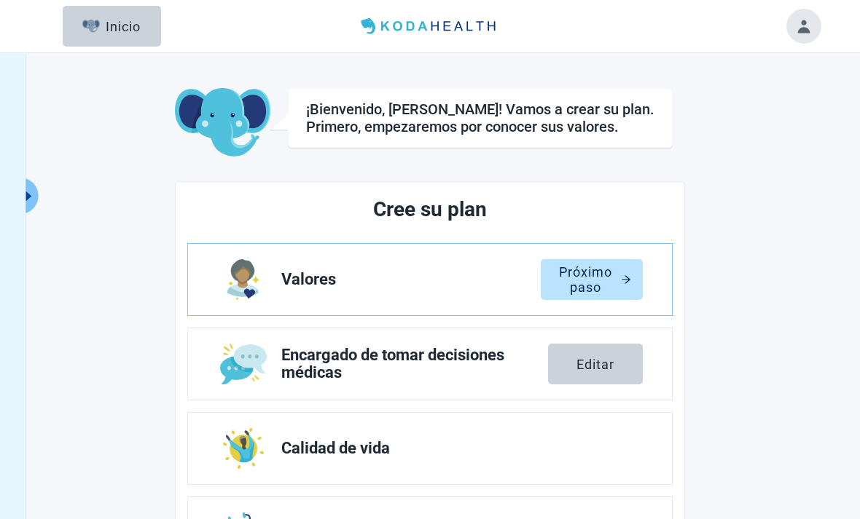 The height and width of the screenshot is (519, 860). I want to click on a: Editar Valores section, so click(430, 280).